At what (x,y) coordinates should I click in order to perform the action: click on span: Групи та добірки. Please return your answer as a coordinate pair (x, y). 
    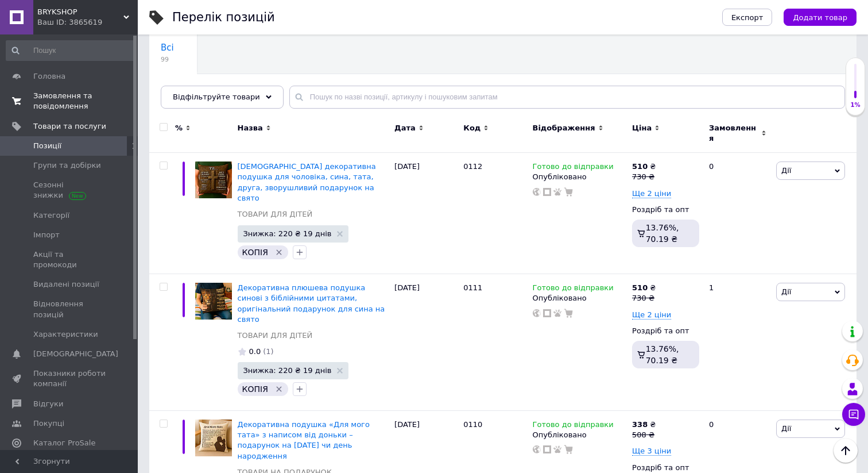
    Looking at the image, I should click on (67, 165).